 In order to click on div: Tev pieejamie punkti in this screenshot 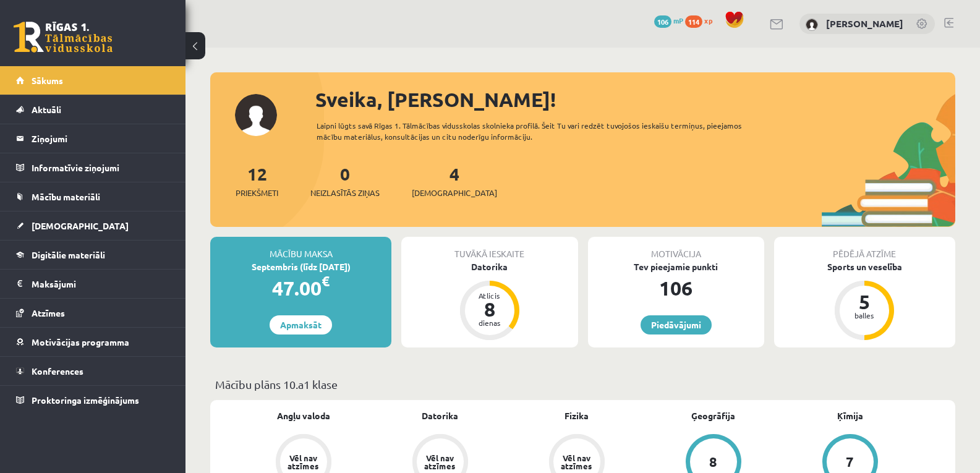, I will do `click(676, 266)`.